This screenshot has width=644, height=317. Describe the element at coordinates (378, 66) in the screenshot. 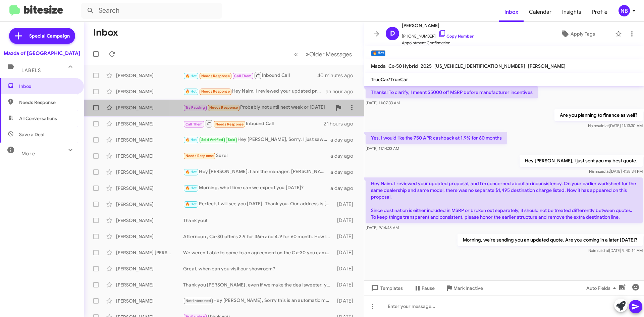

I see `span: Mazda` at that location.